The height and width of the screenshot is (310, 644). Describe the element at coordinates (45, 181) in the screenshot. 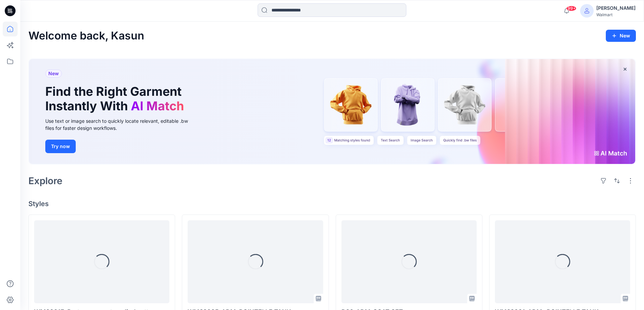

I see `h2: Explore` at that location.